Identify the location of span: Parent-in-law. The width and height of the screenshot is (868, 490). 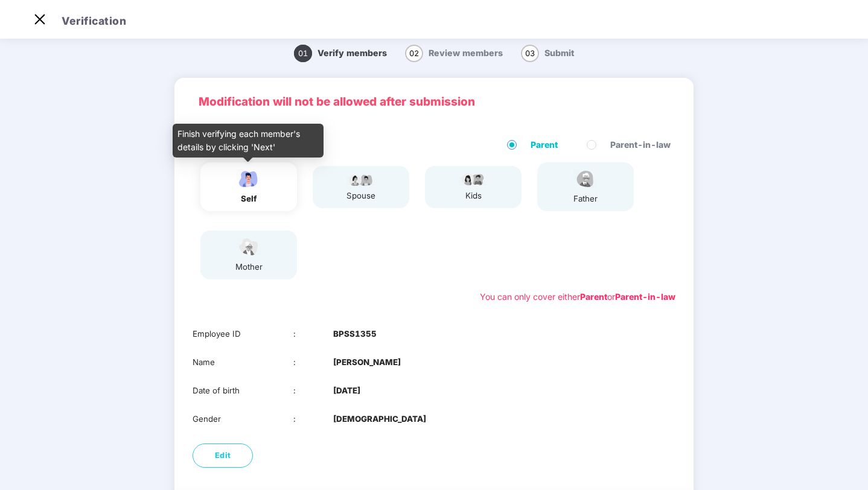
(640, 145).